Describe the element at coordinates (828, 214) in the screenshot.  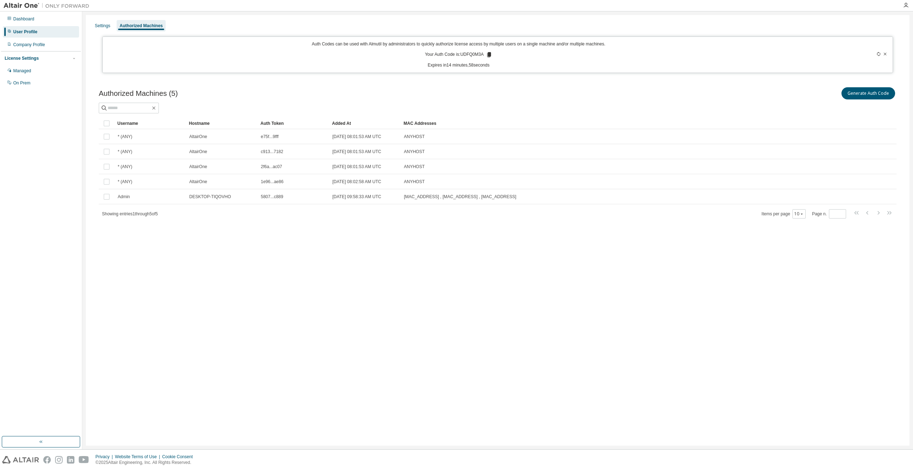
I see `span: Page n.` at that location.